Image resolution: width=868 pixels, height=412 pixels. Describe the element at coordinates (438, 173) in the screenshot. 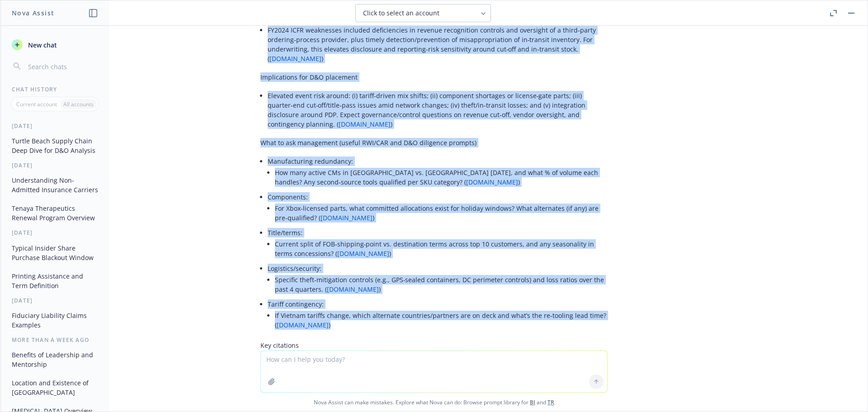

I see `li: Manufacturing redundancy:` at that location.